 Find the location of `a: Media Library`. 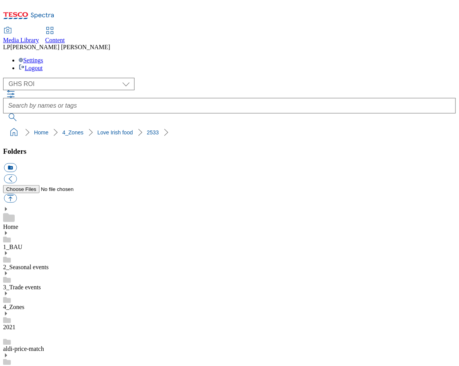

a: Media Library is located at coordinates (21, 36).